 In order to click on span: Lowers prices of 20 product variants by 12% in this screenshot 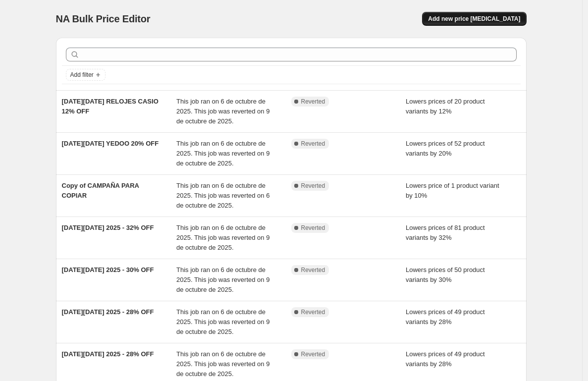, I will do `click(446, 106)`.